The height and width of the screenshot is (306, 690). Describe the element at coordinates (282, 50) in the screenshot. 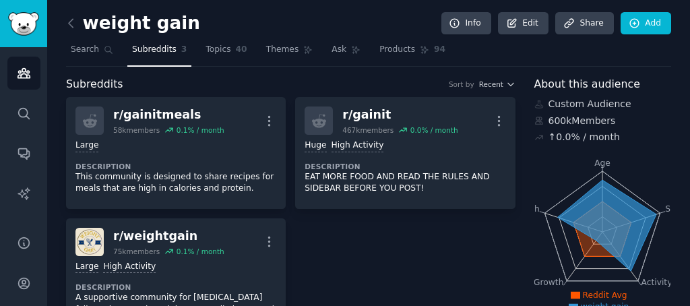

I see `span: Themes` at that location.